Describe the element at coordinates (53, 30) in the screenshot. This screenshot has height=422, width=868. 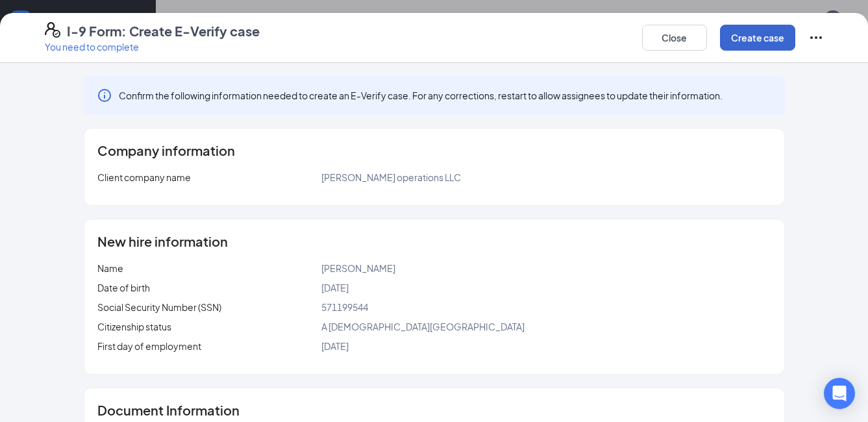
I see `svg: FormI9EVerifyIcon` at that location.